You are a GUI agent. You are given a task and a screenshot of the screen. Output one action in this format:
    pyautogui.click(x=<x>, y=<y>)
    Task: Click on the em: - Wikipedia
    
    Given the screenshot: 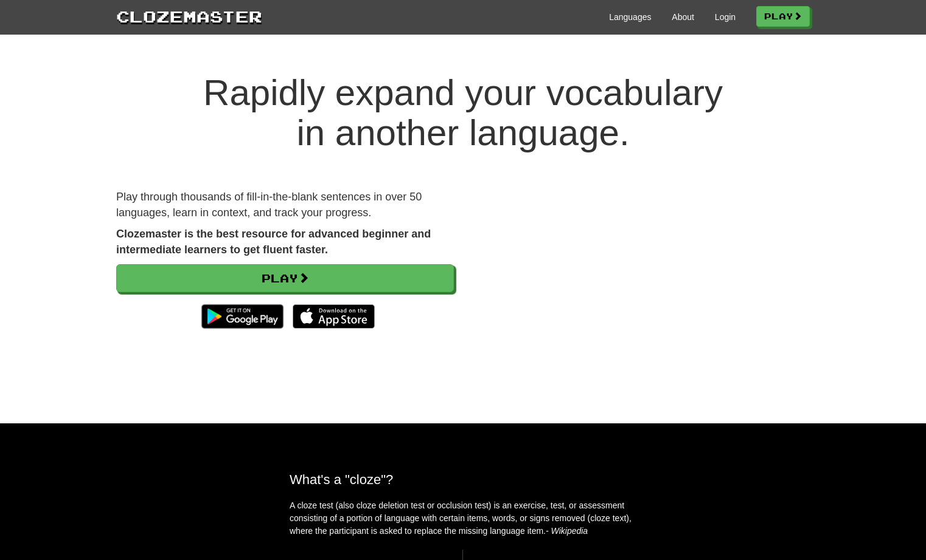 What is the action you would take?
    pyautogui.click(x=566, y=531)
    